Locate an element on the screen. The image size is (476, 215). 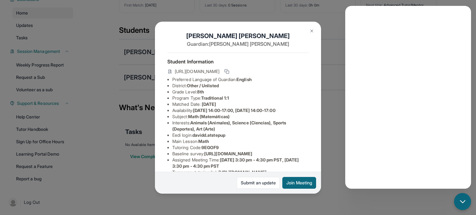
span: 8th is located at coordinates (201, 92).